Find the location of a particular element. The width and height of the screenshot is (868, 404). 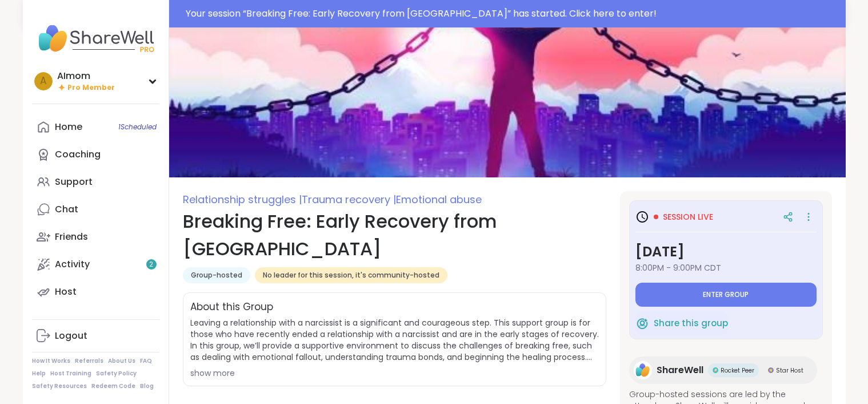

a: Activity2 is located at coordinates (96, 264).